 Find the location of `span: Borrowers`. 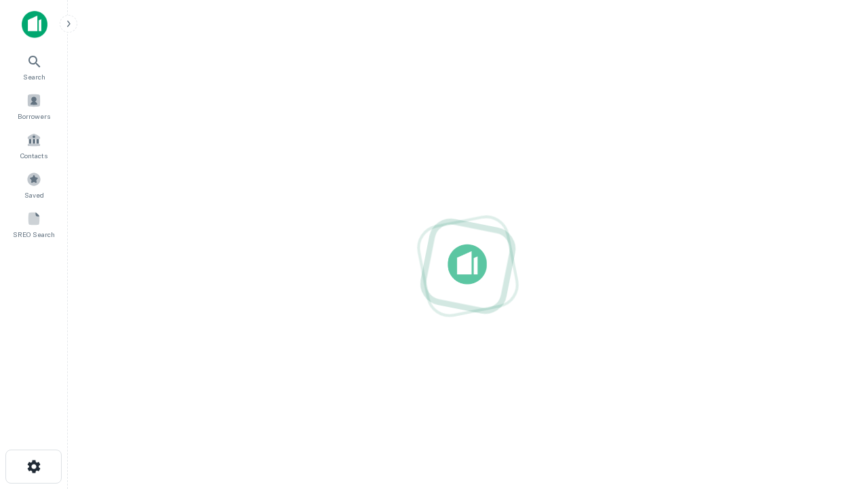

span: Borrowers is located at coordinates (34, 116).